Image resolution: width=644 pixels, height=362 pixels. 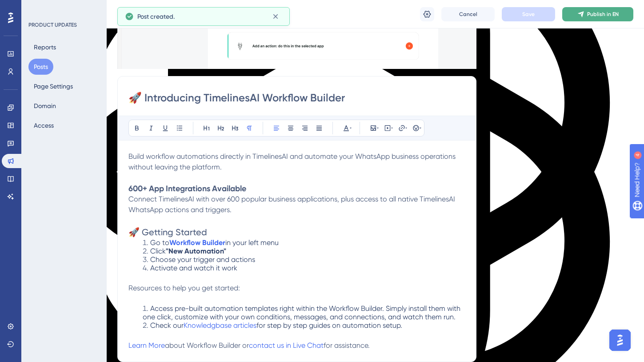 I want to click on a: contact us in Live Chat, so click(x=286, y=345).